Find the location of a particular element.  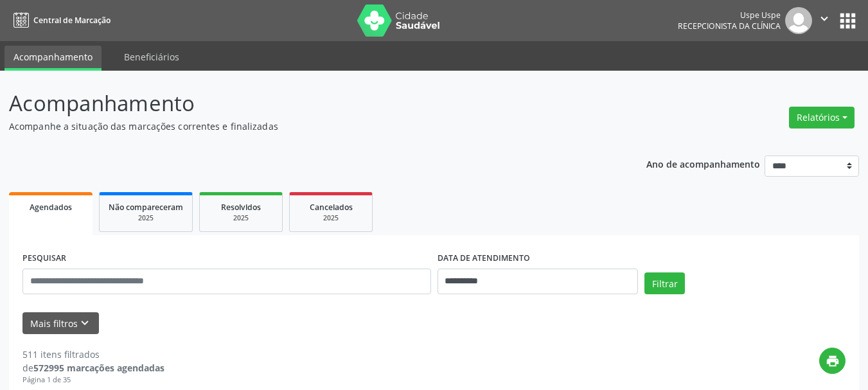

a: Beneficiários is located at coordinates (152, 56).